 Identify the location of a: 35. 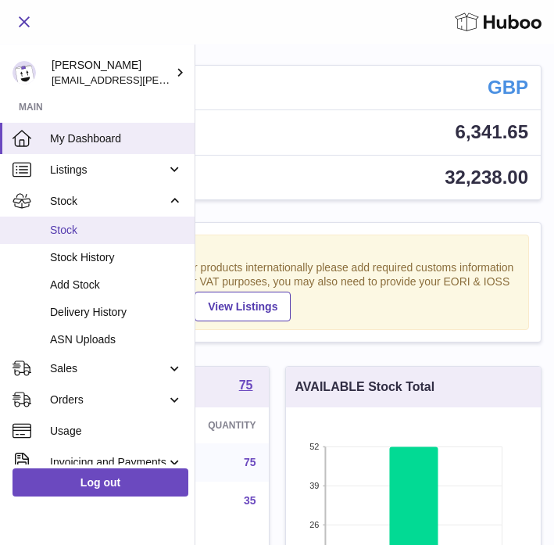
(250, 500).